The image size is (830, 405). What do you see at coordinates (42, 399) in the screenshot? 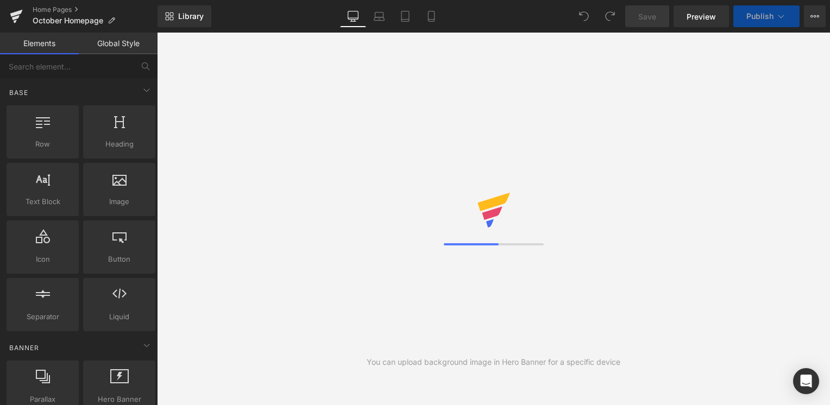
I see `span: Parallax` at bounding box center [42, 399].